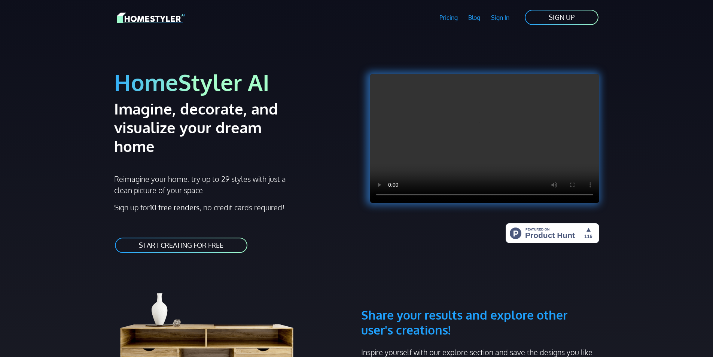 Image resolution: width=713 pixels, height=357 pixels. Describe the element at coordinates (233, 82) in the screenshot. I see `h1: HomeStyler AI` at that location.